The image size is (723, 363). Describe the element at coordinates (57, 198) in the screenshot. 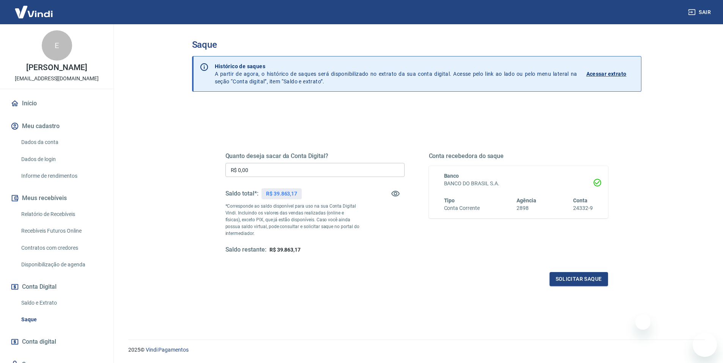

I see `button: Meus recebíveis` at that location.